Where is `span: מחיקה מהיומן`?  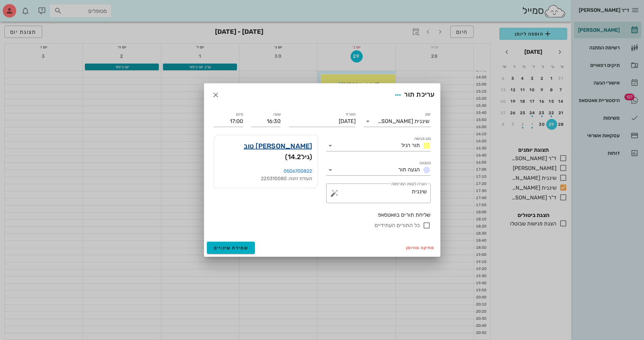 span: מחיקה מהיומן is located at coordinates (420, 248).